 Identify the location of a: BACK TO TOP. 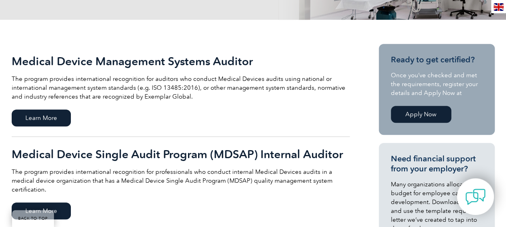
(33, 219).